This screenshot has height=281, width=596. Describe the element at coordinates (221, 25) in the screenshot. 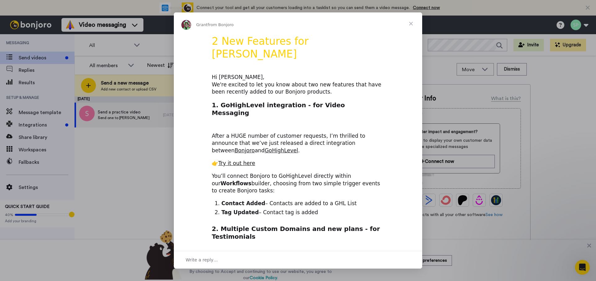

I see `span: from Bonjoro` at that location.